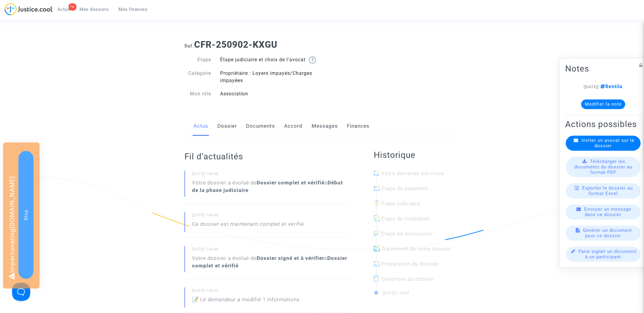 Image resolution: width=644 pixels, height=313 pixels. What do you see at coordinates (325, 126) in the screenshot?
I see `a: Messages` at bounding box center [325, 126].